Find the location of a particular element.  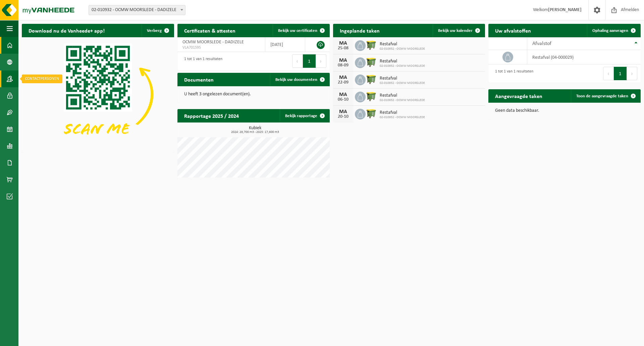

span: Toon de aangevraagde taken is located at coordinates (602, 96).